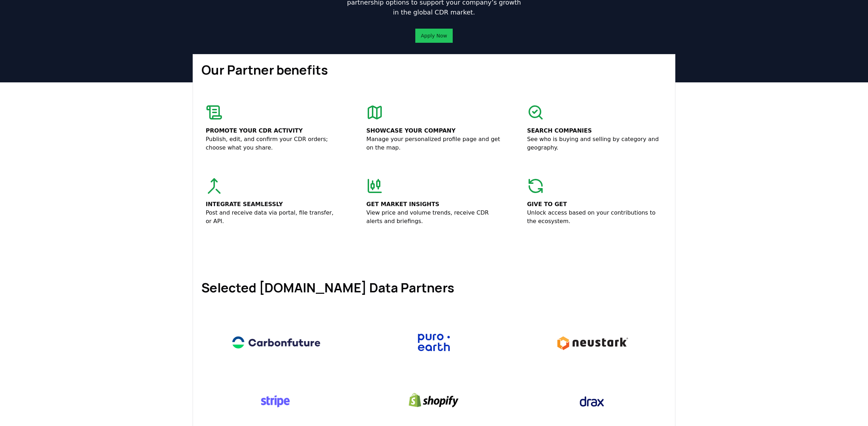 The height and width of the screenshot is (426, 868). I want to click on button: Apply Now, so click(434, 36).